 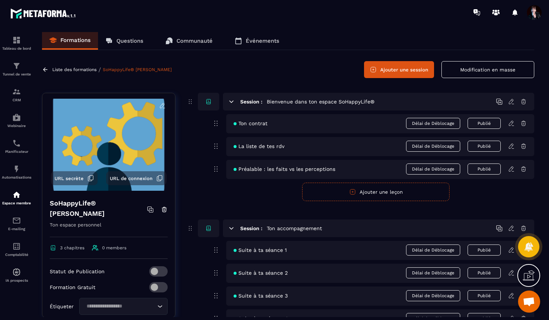 What do you see at coordinates (62, 307) in the screenshot?
I see `p: Étiqueter` at bounding box center [62, 307].